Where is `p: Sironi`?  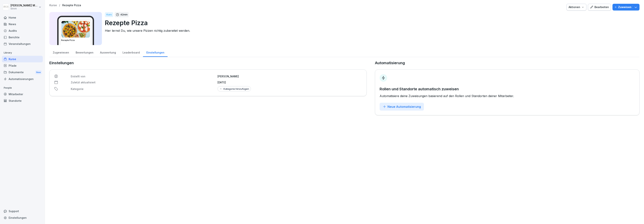 p: Sironi is located at coordinates (24, 9).